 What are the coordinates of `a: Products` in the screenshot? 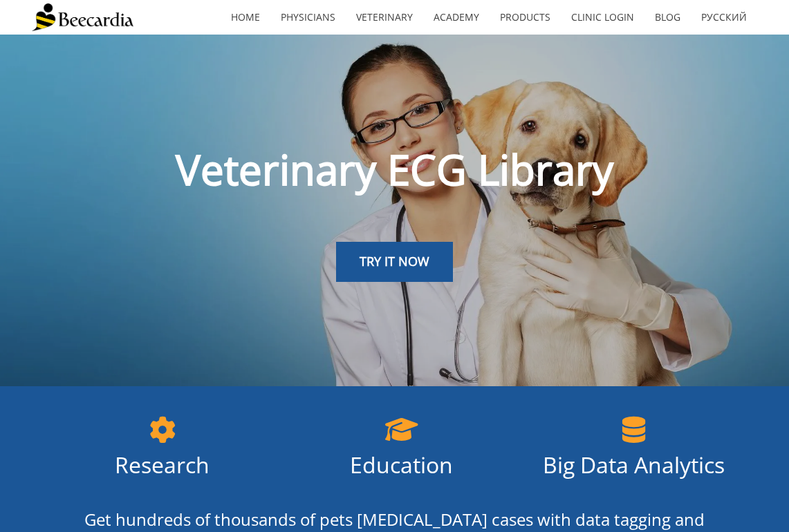 It's located at (525, 17).